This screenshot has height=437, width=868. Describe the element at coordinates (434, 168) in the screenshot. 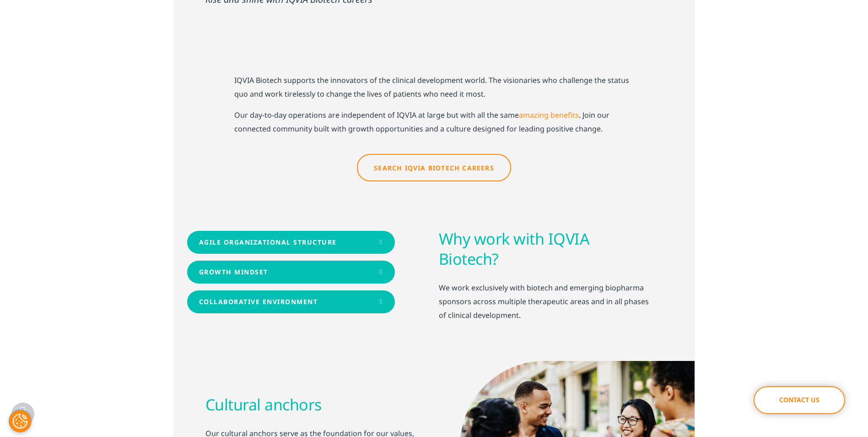

I see `a: Search IQVIA Biotech Careers` at that location.